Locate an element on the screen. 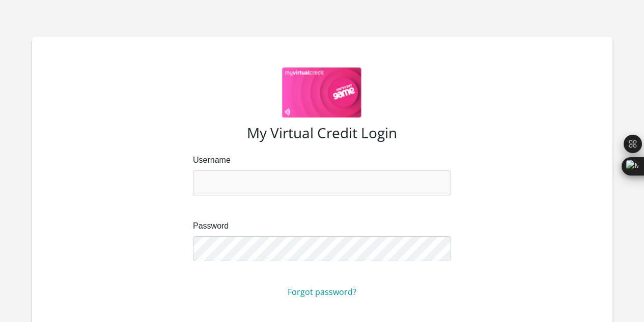 Image resolution: width=644 pixels, height=322 pixels. img: game logo is located at coordinates (322, 92).